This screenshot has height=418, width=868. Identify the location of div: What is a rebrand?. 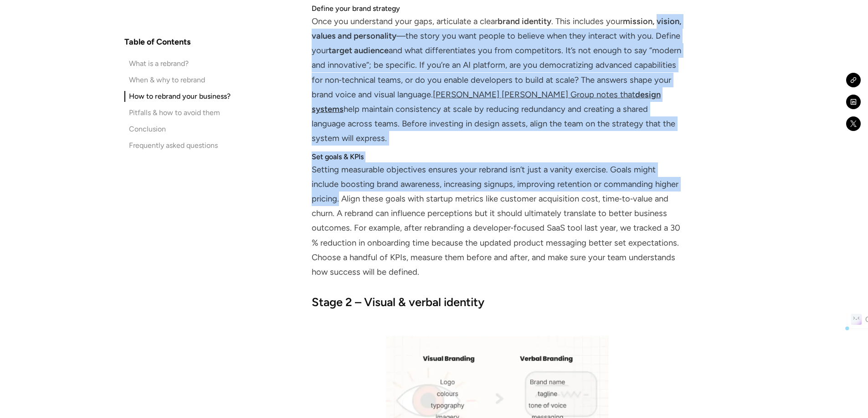
(158, 63).